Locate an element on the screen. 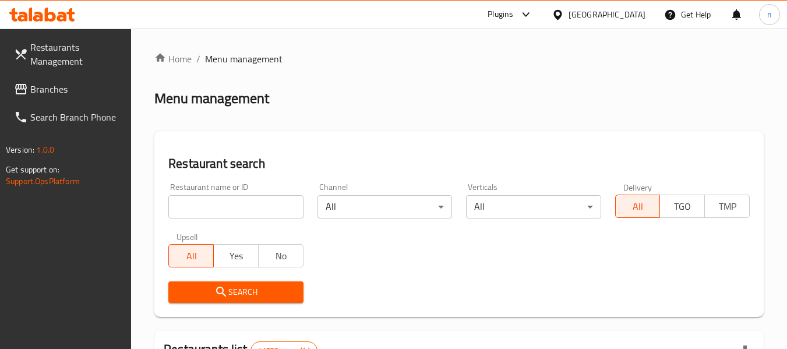 Image resolution: width=787 pixels, height=349 pixels. a: Search Branch Phone is located at coordinates (68, 117).